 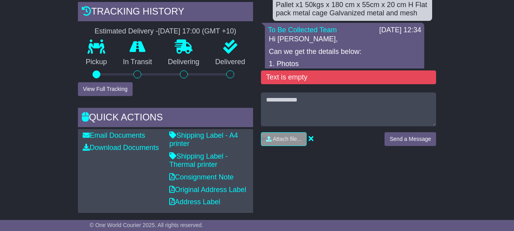 What do you see at coordinates (114, 135) in the screenshot?
I see `a: Email Documents` at bounding box center [114, 135].